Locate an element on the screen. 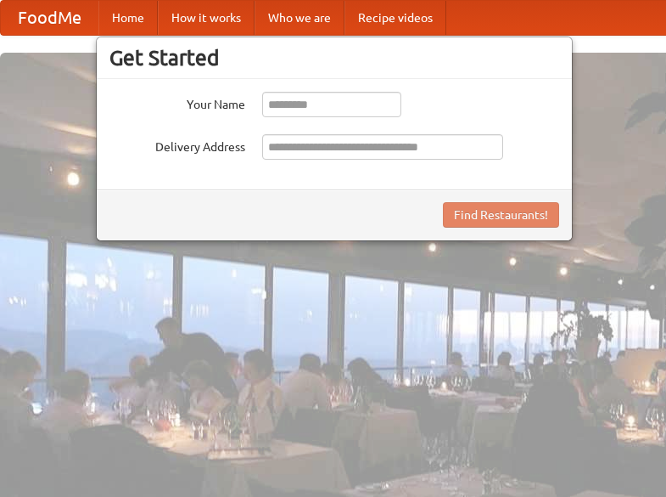 The image size is (666, 497). a: Home is located at coordinates (128, 18).